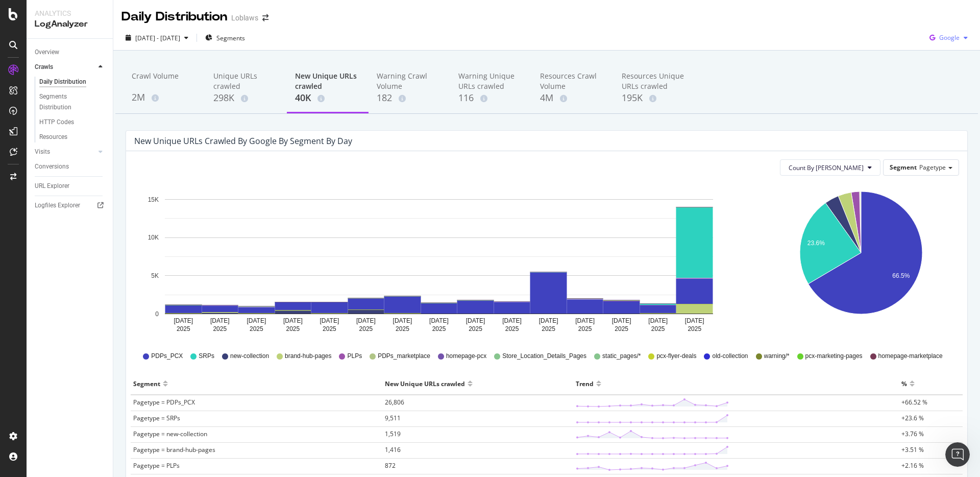 The width and height of the screenshot is (980, 477). Describe the element at coordinates (72, 122) in the screenshot. I see `a: HTTP Codes` at that location.